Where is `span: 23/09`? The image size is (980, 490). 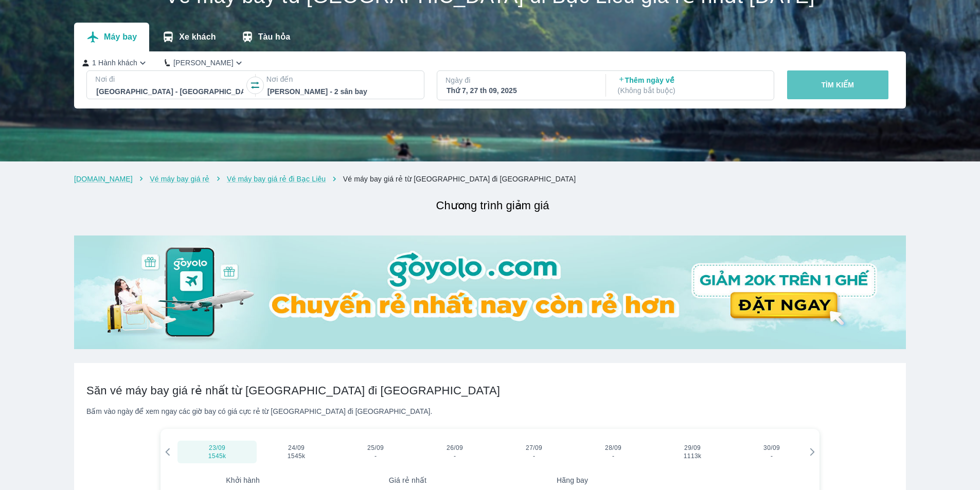
span: 23/09 is located at coordinates (217, 448).